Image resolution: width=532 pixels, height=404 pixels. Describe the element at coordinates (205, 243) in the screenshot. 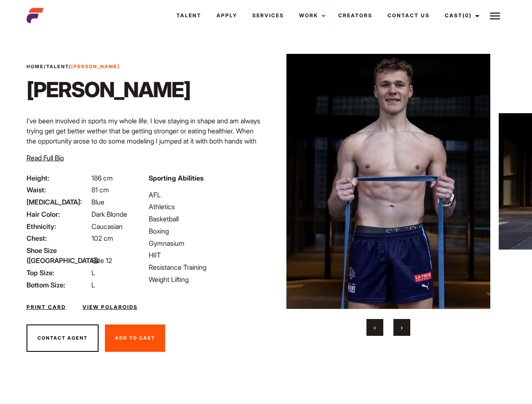

I see `li: Gymnasium` at that location.